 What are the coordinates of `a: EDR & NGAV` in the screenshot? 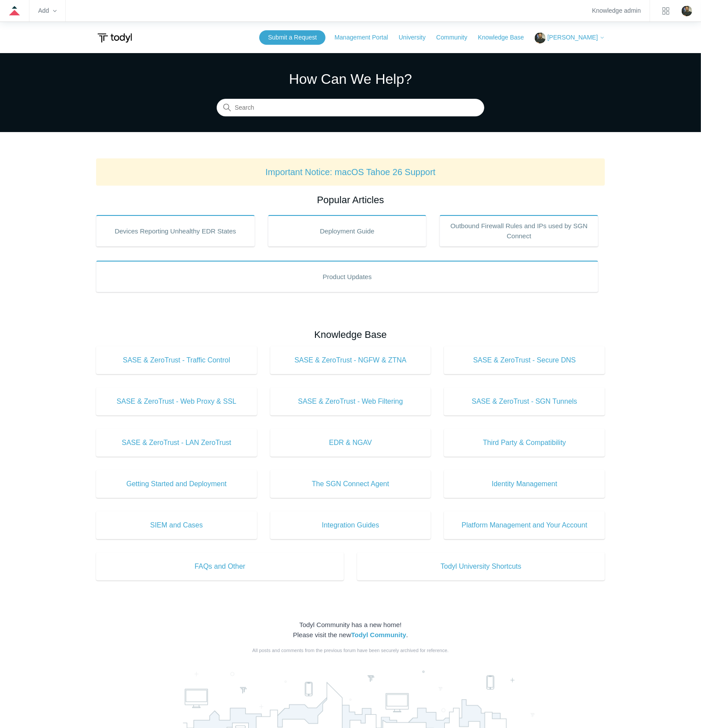 It's located at (351, 443).